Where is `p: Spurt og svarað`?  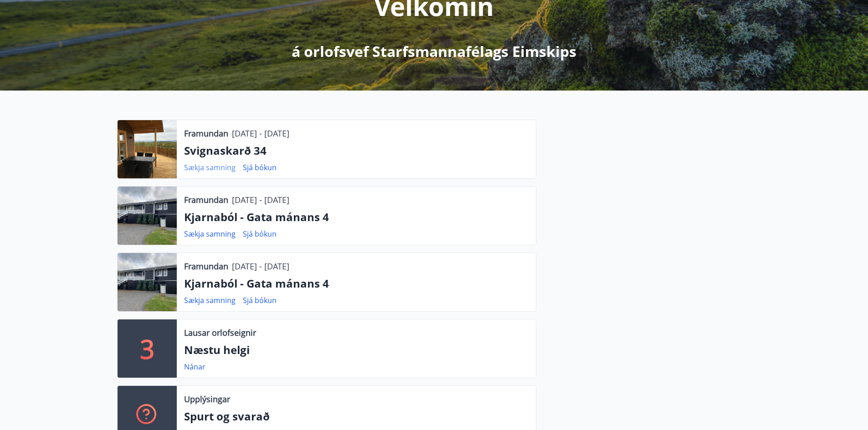 p: Spurt og svarað is located at coordinates (356, 416).